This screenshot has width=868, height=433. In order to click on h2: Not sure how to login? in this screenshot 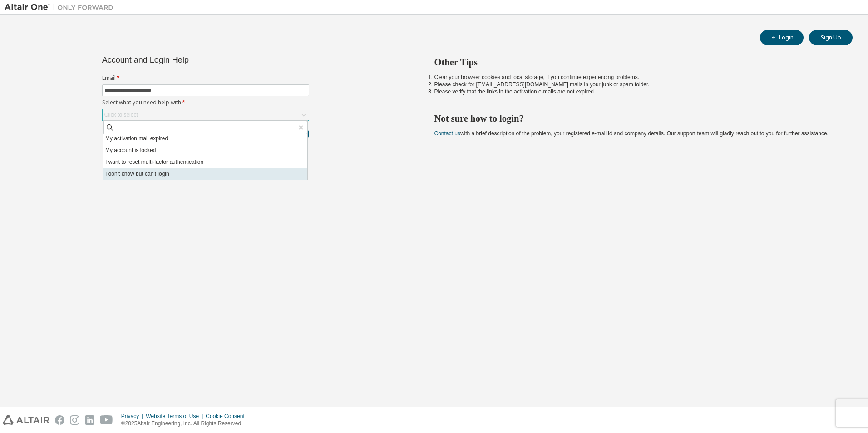, I will do `click(636, 118)`.